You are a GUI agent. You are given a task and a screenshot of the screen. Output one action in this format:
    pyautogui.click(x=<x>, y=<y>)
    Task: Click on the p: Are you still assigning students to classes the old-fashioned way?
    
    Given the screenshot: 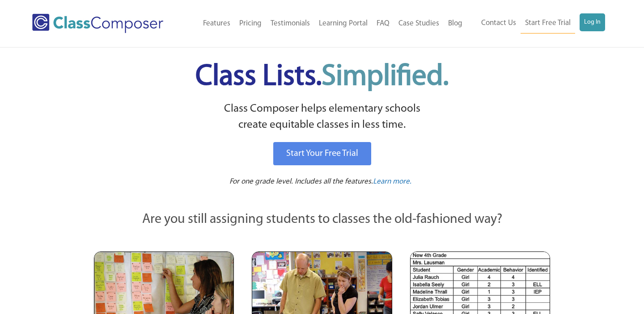 What is the action you would take?
    pyautogui.click(x=322, y=220)
    